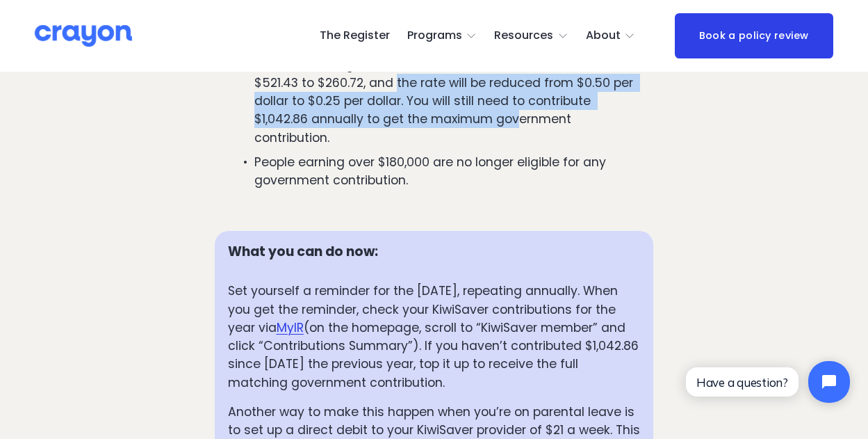 The width and height of the screenshot is (868, 439). I want to click on span: MyIR, so click(290, 327).